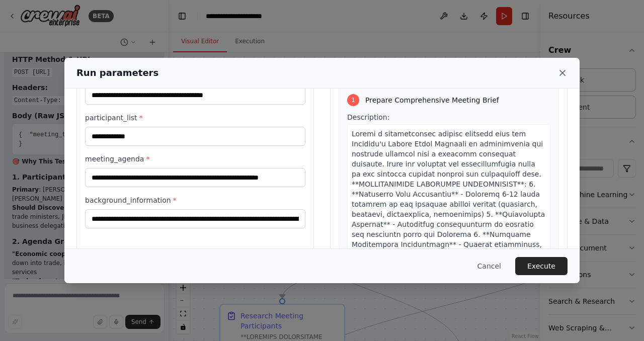  What do you see at coordinates (353, 100) in the screenshot?
I see `div: 1` at bounding box center [353, 100].